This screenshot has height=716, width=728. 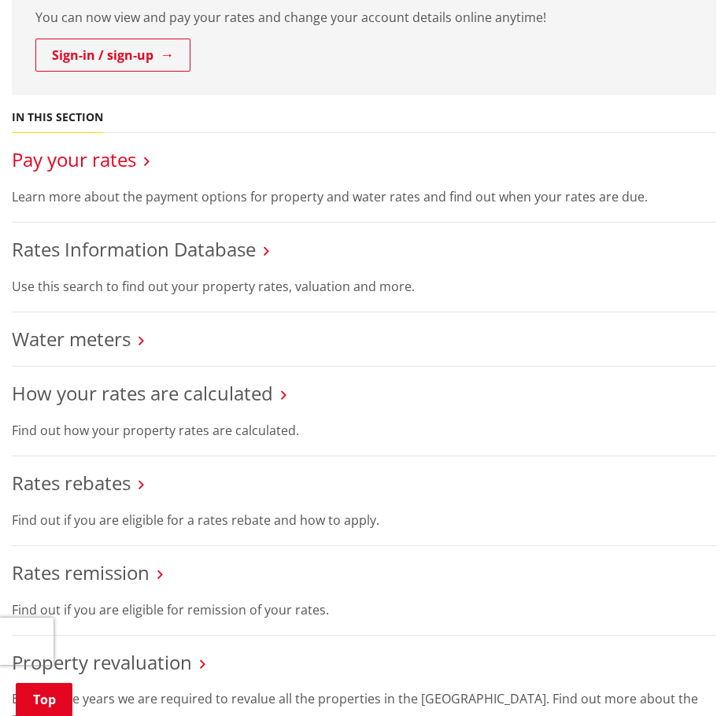 What do you see at coordinates (45, 699) in the screenshot?
I see `a: Top` at bounding box center [45, 699].